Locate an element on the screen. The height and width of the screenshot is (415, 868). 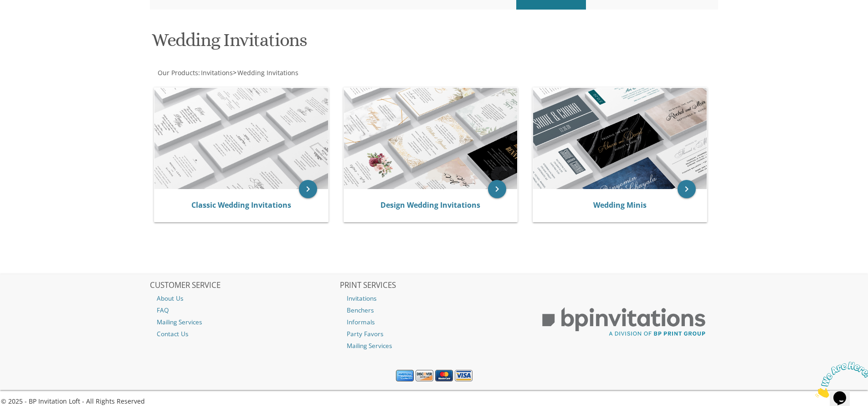
span: Wedding Invitations is located at coordinates (268, 73).